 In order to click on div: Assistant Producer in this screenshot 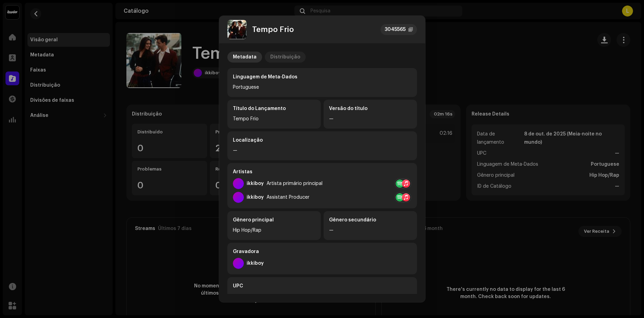, I will do `click(288, 197)`.